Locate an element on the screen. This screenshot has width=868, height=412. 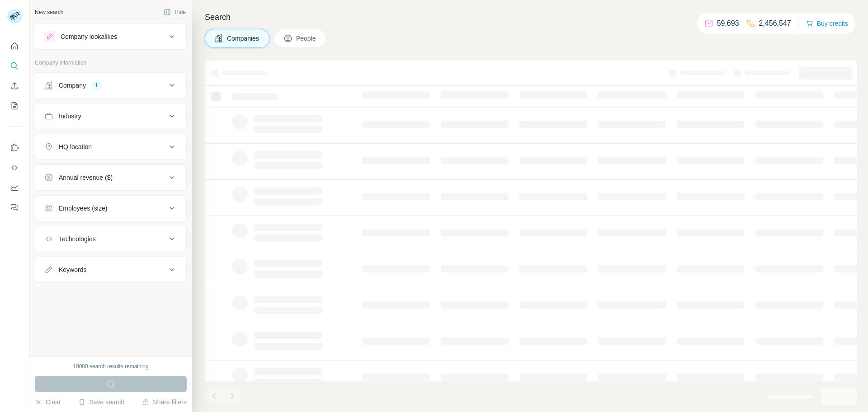
span: Companies is located at coordinates (243, 38).